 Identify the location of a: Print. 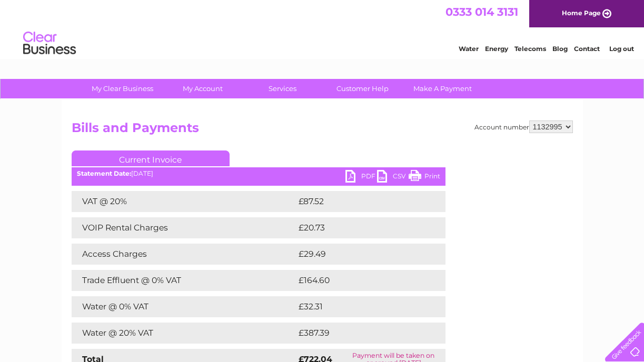
(424, 178).